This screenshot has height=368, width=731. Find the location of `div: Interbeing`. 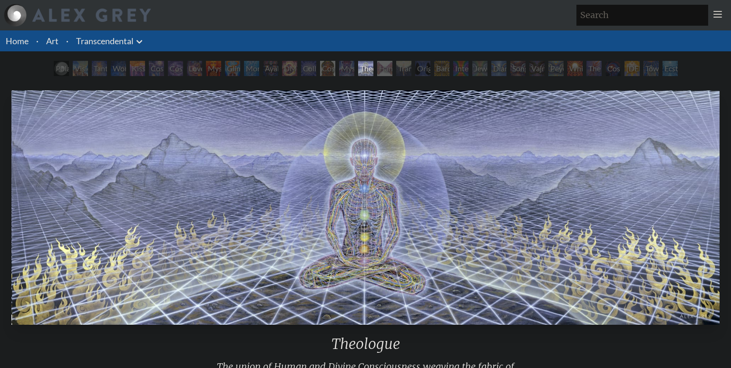

div: Interbeing is located at coordinates (461, 68).